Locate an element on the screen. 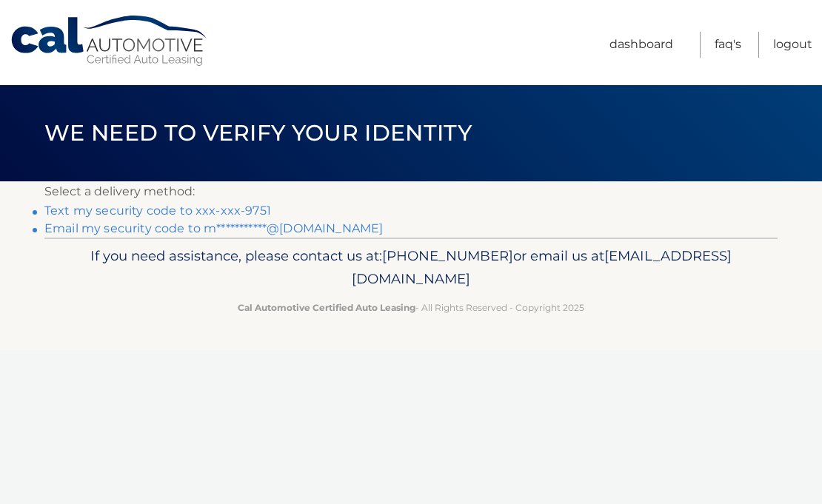 This screenshot has height=504, width=822. a: Logout is located at coordinates (793, 45).